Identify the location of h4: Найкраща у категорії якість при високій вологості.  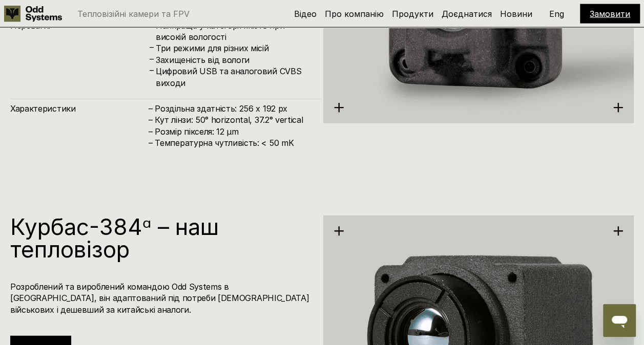
(233, 31).